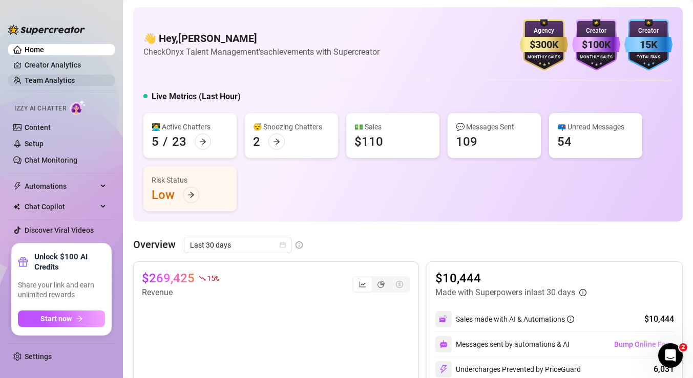 The width and height of the screenshot is (693, 378). I want to click on span: Automations, so click(61, 186).